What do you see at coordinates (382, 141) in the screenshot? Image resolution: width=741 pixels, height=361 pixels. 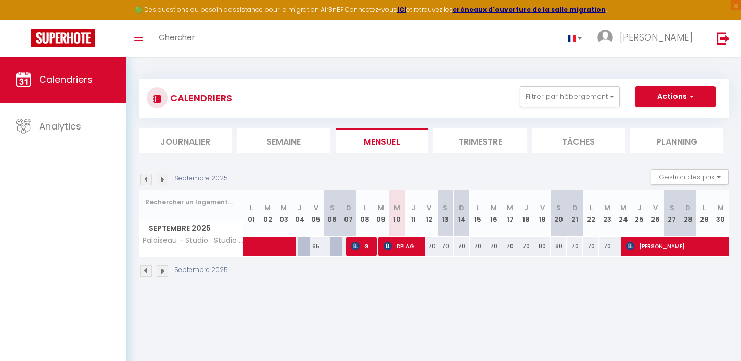 I see `li: Mensuel` at bounding box center [382, 141].